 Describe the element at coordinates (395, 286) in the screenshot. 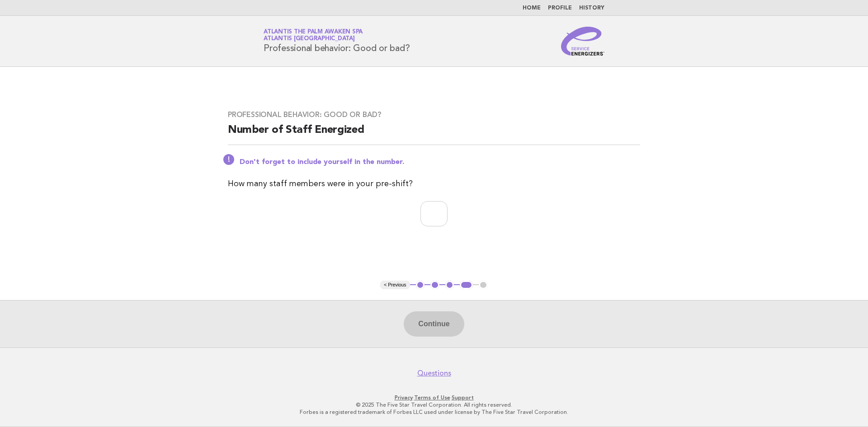

I see `button: < Previous` at that location.